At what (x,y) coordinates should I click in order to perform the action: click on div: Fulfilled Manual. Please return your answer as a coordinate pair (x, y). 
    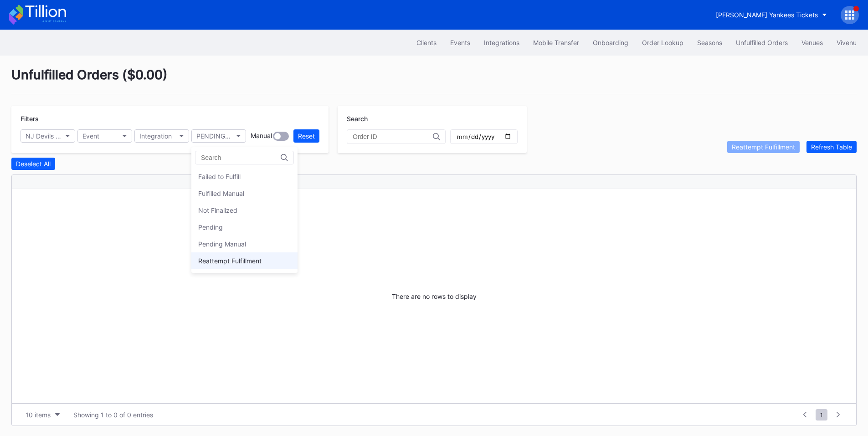
    Looking at the image, I should click on (221, 193).